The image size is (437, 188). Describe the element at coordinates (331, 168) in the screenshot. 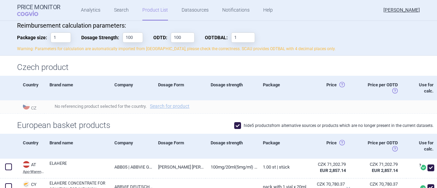

I see `abbr: SP-CAU-010 Rakousko` at that location.